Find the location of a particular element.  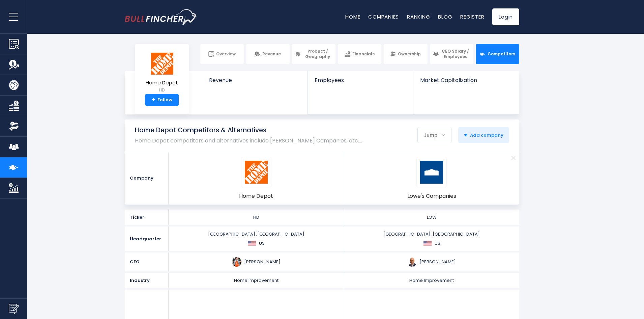

img: ted-decker.jpg is located at coordinates (237, 262).